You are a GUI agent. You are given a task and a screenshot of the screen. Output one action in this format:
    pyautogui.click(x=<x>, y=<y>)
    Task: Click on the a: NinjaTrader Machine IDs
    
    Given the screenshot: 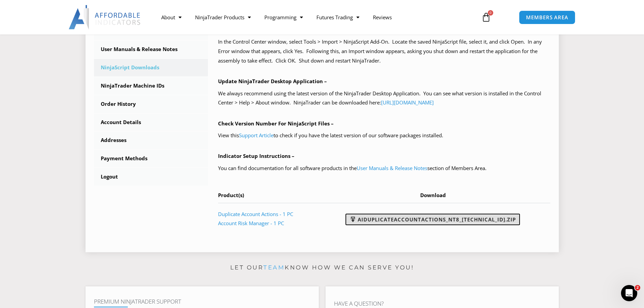 What is the action you would take?
    pyautogui.click(x=151, y=86)
    